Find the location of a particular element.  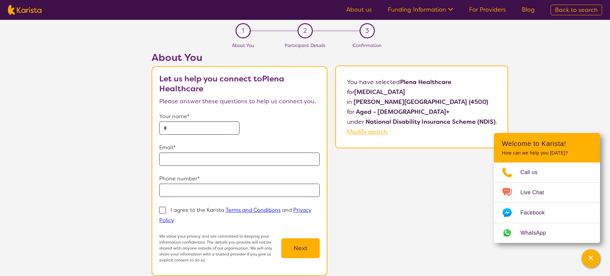

span: Call us is located at coordinates (533, 173).